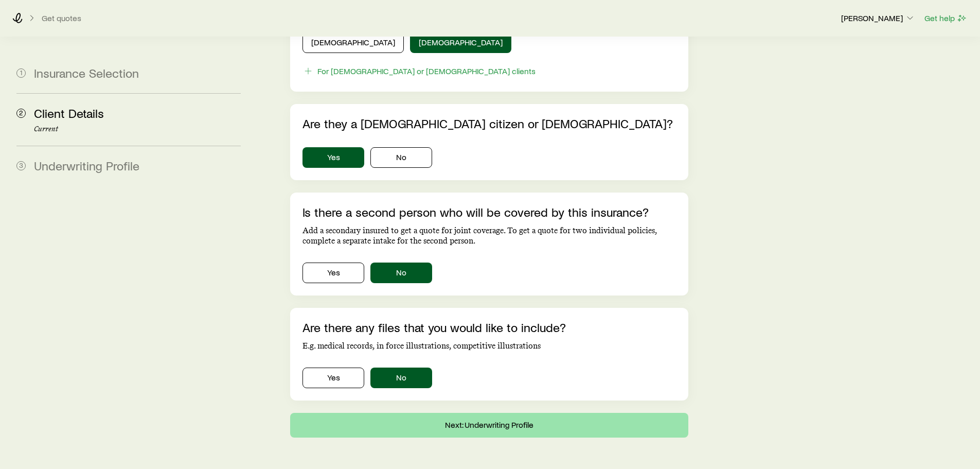 This screenshot has height=469, width=980. Describe the element at coordinates (945, 18) in the screenshot. I see `button: Get help` at that location.